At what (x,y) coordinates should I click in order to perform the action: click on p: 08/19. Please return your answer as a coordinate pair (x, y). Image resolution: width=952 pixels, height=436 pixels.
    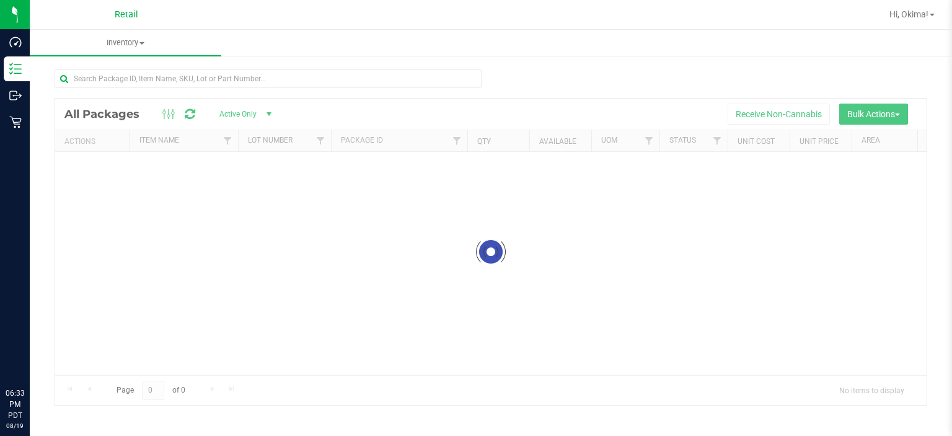
    Looking at the image, I should click on (15, 425).